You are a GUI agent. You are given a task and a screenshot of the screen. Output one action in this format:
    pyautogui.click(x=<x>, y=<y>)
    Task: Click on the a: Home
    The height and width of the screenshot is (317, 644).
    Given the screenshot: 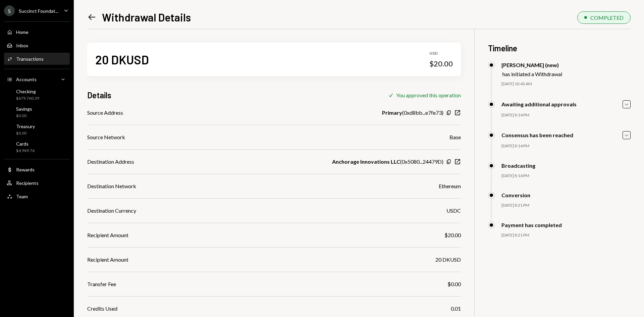 What is the action you would take?
    pyautogui.click(x=37, y=32)
    